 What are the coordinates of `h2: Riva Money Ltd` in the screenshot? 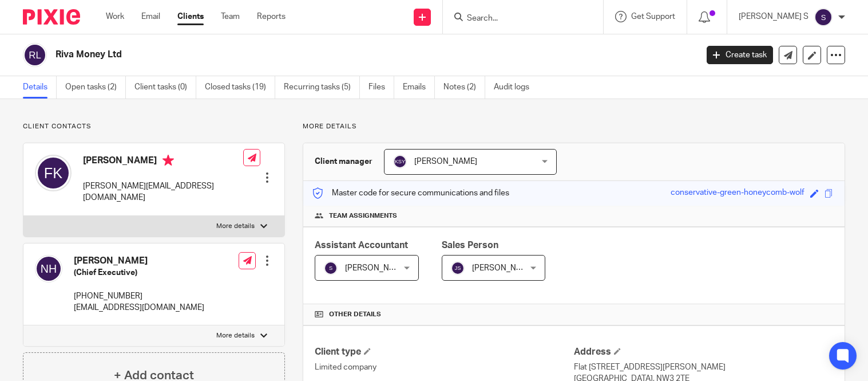 It's located at (309, 55).